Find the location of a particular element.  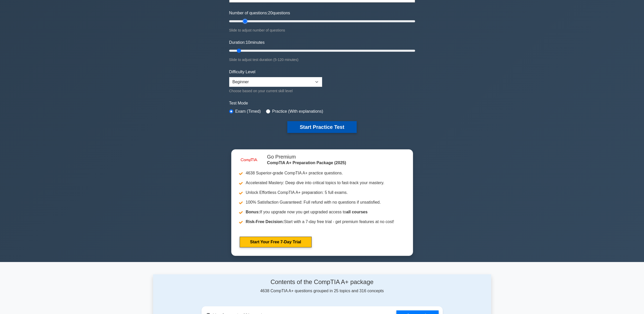

h4: Contents of the CompTIA A+ package is located at coordinates (322, 282).